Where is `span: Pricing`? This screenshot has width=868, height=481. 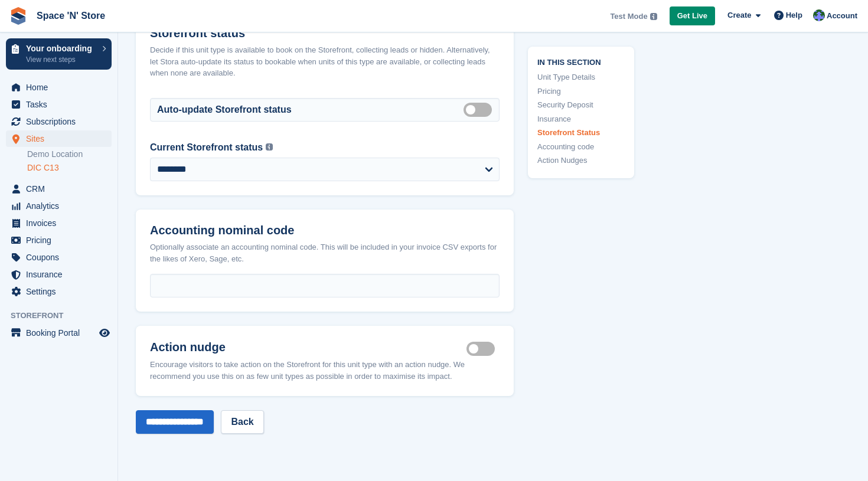 span: Pricing is located at coordinates (61, 240).